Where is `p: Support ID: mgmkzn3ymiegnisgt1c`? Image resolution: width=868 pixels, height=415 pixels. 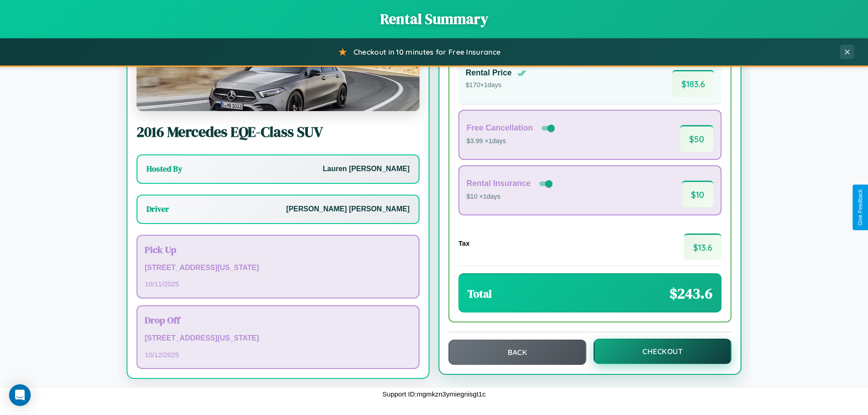 p: Support ID: mgmkzn3ymiegnisgt1c is located at coordinates (434, 394).